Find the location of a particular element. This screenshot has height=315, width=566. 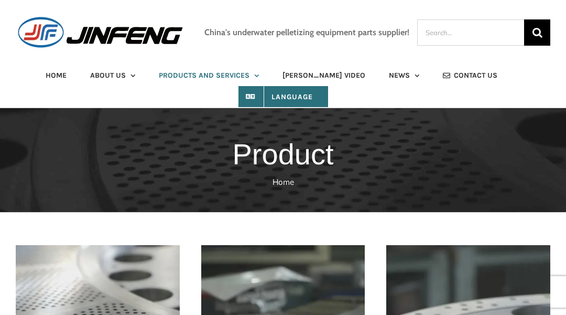

a: HOME is located at coordinates (56, 76).